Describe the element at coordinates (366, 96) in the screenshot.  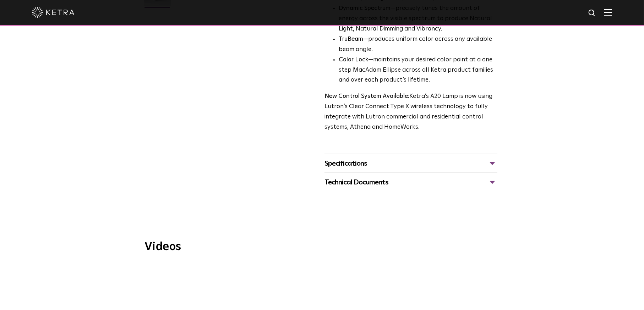
I see `strong: New Control System Available:` at that location.